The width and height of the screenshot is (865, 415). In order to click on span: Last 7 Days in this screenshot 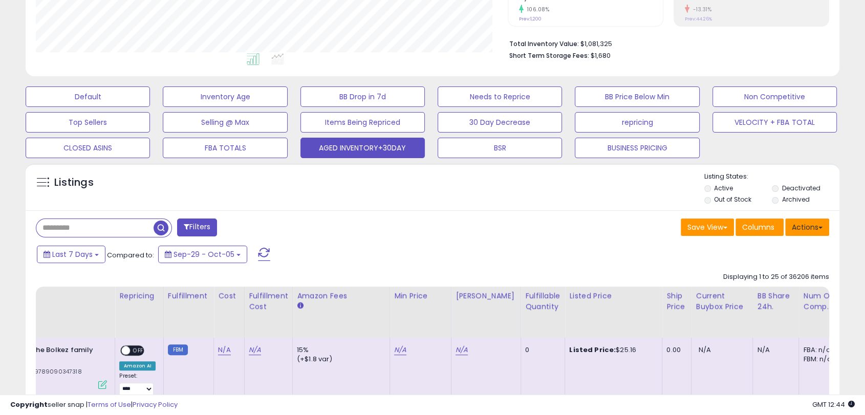, I will do `click(72, 254)`.